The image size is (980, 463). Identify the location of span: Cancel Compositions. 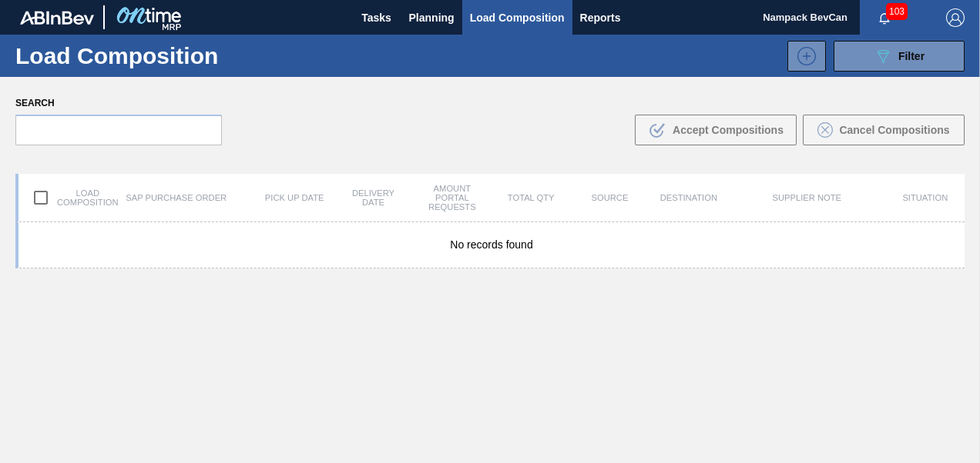
(893, 130).